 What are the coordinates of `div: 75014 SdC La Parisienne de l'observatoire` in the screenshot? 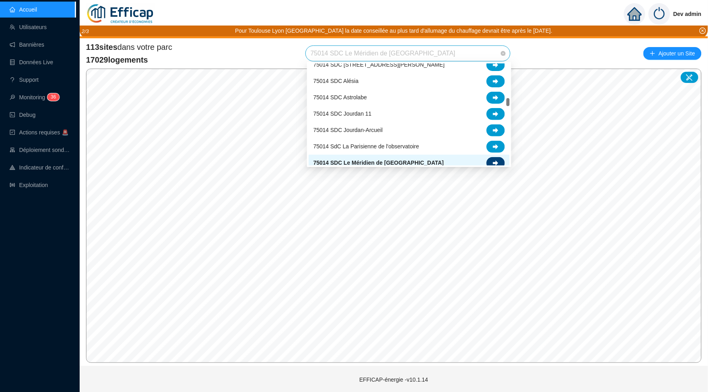 It's located at (409, 146).